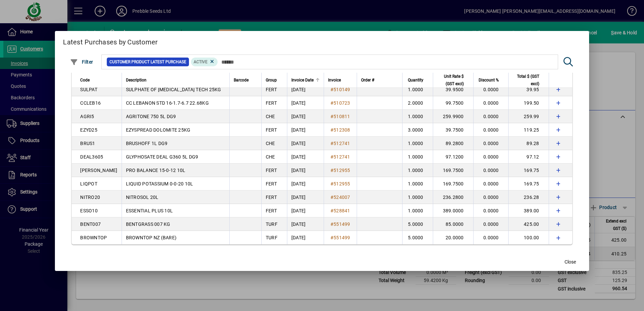 This screenshot has height=311, width=644. I want to click on span: Quantity, so click(416, 80).